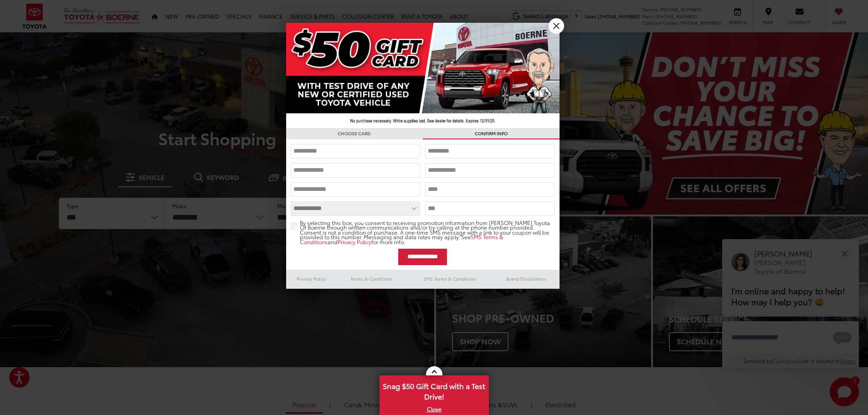  I want to click on a: Brand Disclaimers, so click(526, 279).